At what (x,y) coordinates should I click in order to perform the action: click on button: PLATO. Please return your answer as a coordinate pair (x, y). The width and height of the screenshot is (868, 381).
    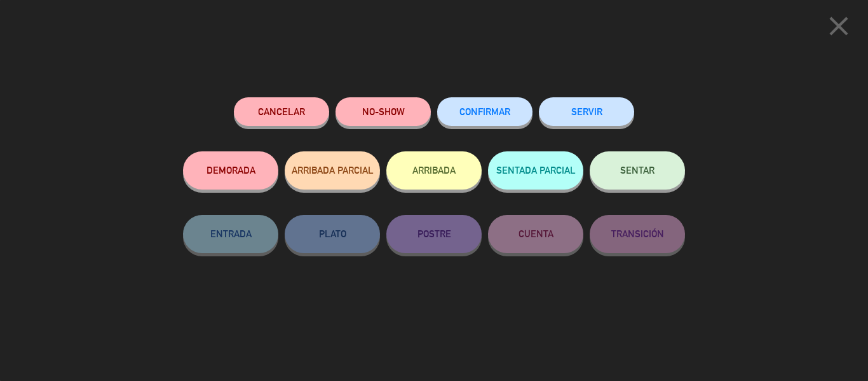
    Looking at the image, I should click on (332, 234).